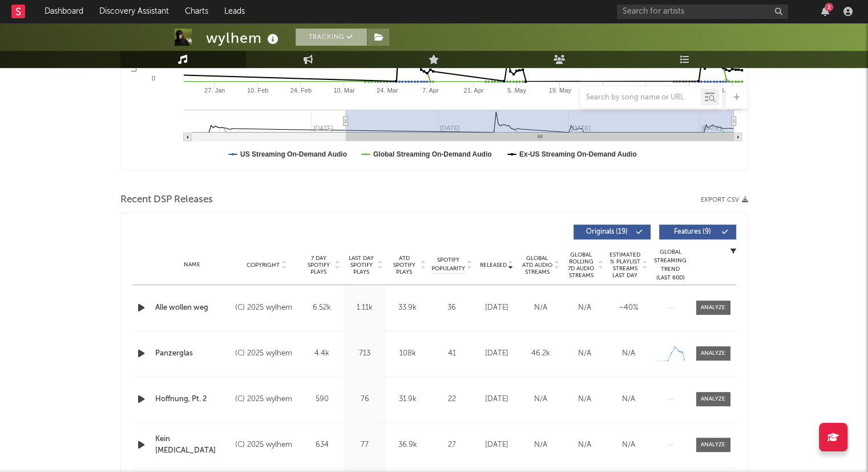 The image size is (868, 472). What do you see at coordinates (826, 12) in the screenshot?
I see `button: 2` at bounding box center [826, 12].